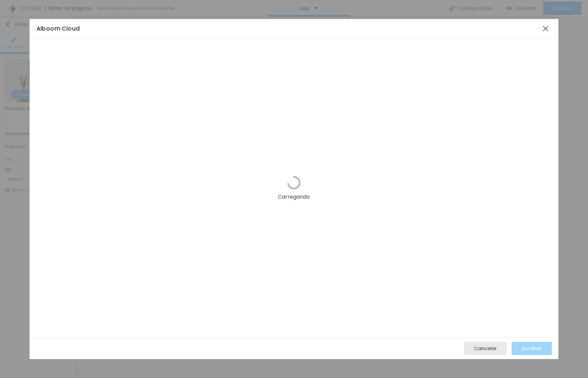 The height and width of the screenshot is (378, 588). What do you see at coordinates (532, 349) in the screenshot?
I see `button: Escolher` at bounding box center [532, 349].